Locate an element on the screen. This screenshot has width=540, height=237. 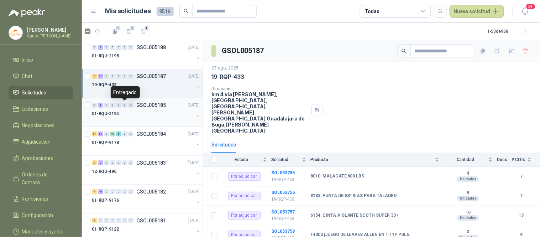
span: Manuales y ayuda is located at coordinates (42, 231).